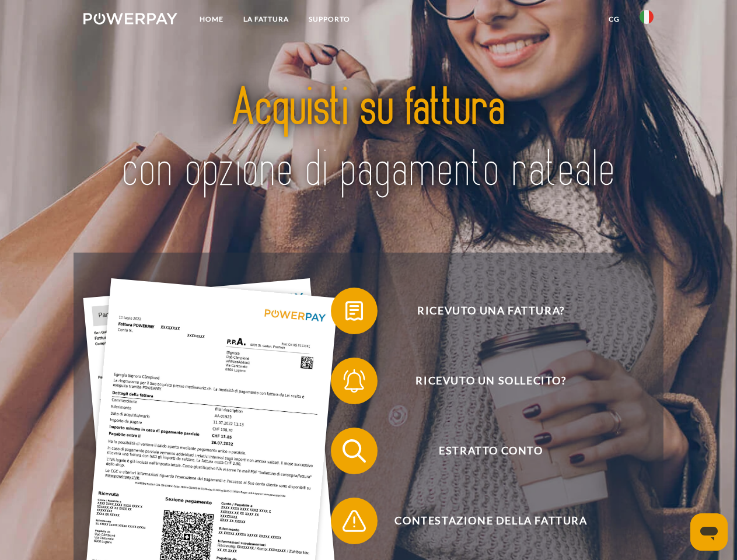  What do you see at coordinates (483, 521) in the screenshot?
I see `button: Contestazione della fattura` at bounding box center [483, 521].